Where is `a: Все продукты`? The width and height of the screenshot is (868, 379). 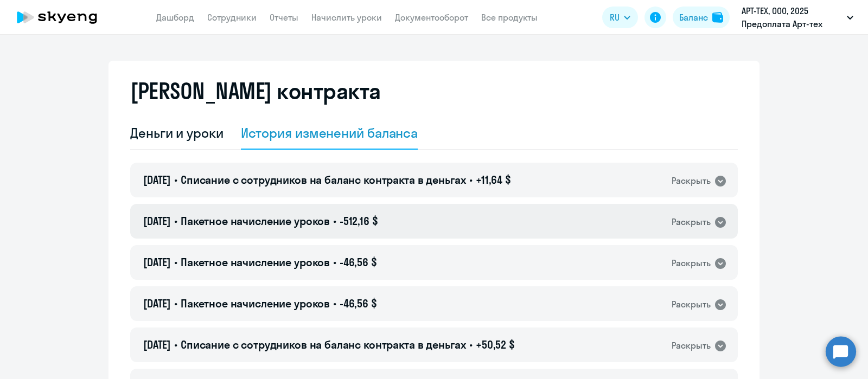
a: Все продукты is located at coordinates (510, 18).